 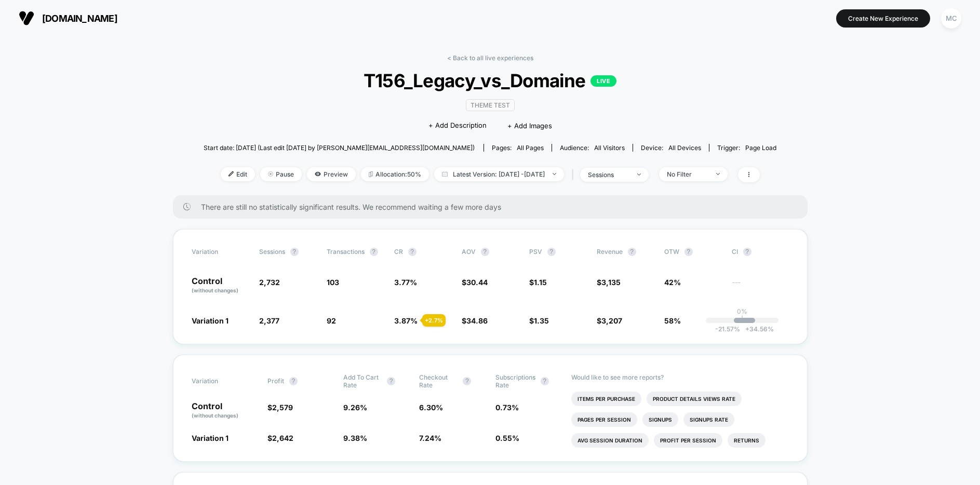 I want to click on span: Preview, so click(x=332, y=174).